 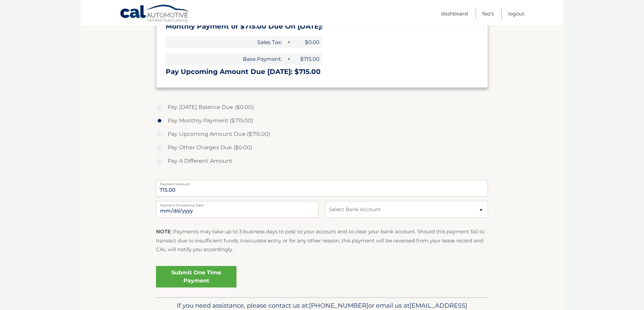 What do you see at coordinates (163, 231) in the screenshot?
I see `strong: NOTE` at bounding box center [163, 231].